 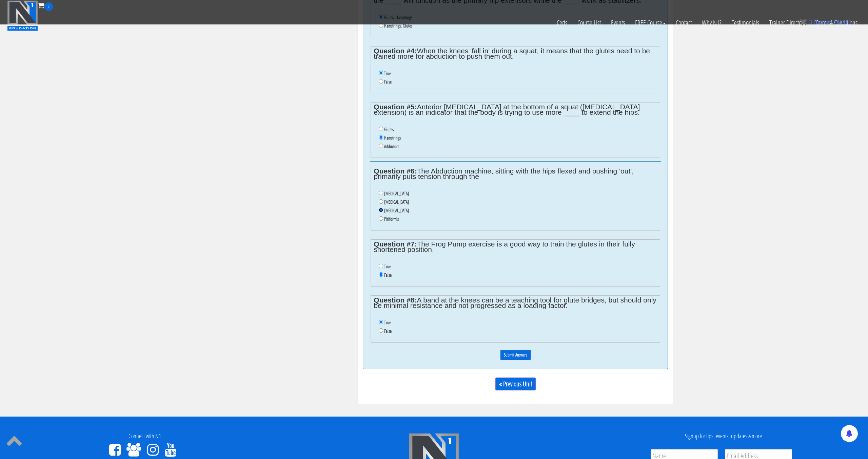 What do you see at coordinates (393, 138) in the screenshot?
I see `label: Hamstrings` at bounding box center [393, 138].